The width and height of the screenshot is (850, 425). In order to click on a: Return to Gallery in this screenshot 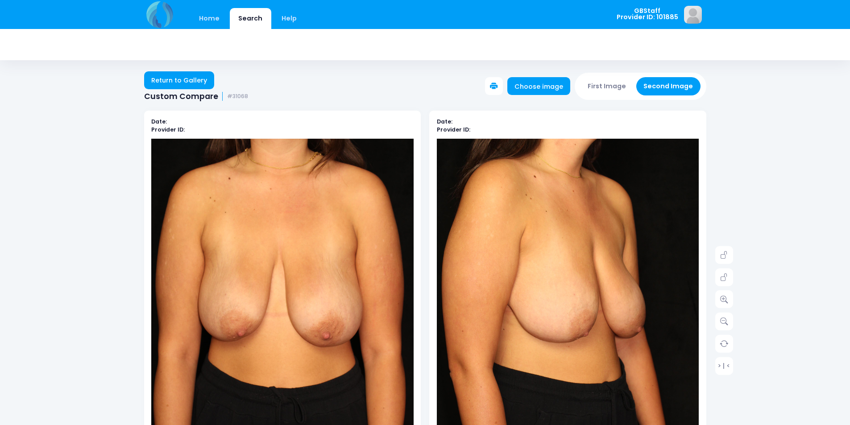, I will do `click(179, 80)`.